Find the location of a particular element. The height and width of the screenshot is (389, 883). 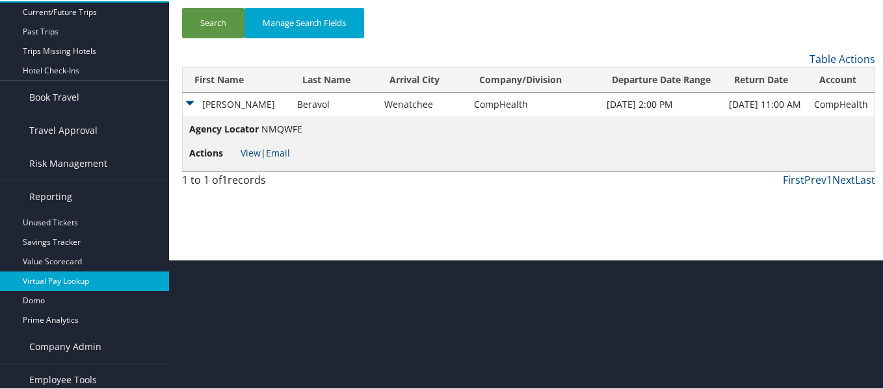

th: Company/Division is located at coordinates (534, 79).